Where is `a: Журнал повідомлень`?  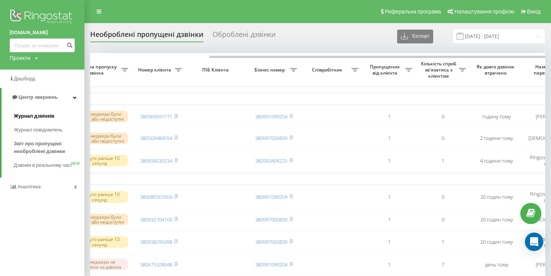 a: Журнал повідомлень is located at coordinates (49, 130).